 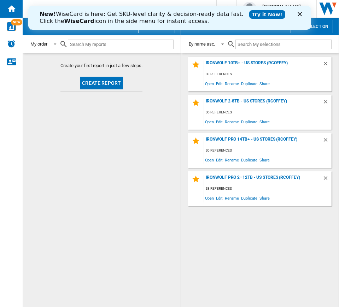 What do you see at coordinates (264, 142) in the screenshot?
I see `div: IronWolf Pro 14TB+ - US Stores (rcoffey)` at bounding box center [264, 142].